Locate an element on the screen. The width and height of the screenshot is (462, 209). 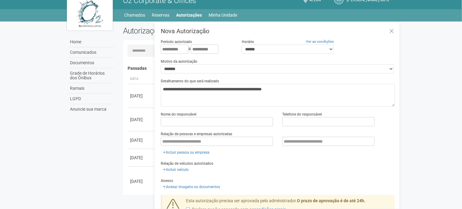
a: Chamados is located at coordinates (135, 15).